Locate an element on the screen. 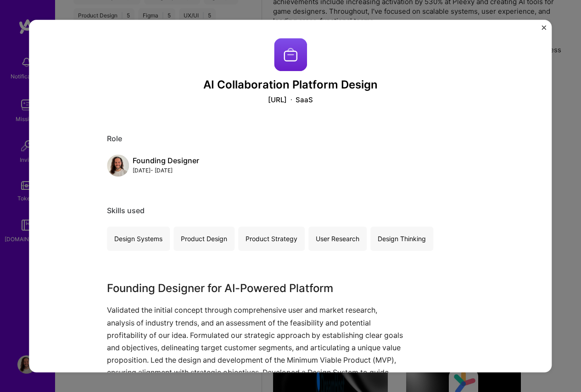 This screenshot has height=392, width=581. h3: Founding Designer for AI-Powered Platform is located at coordinates (256, 289).